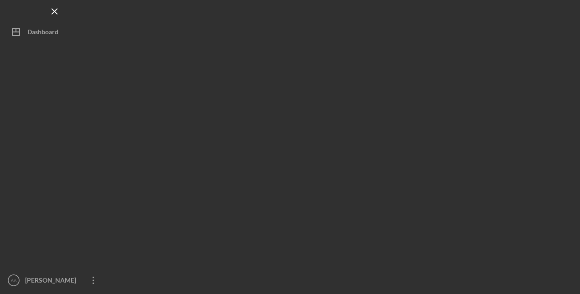 This screenshot has width=580, height=294. I want to click on button: Dashboard, so click(55, 32).